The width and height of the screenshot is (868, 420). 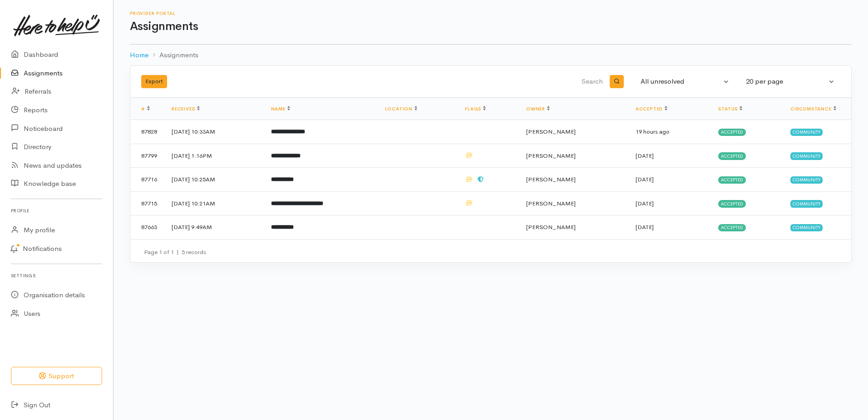 I want to click on td: 87828, so click(x=147, y=132).